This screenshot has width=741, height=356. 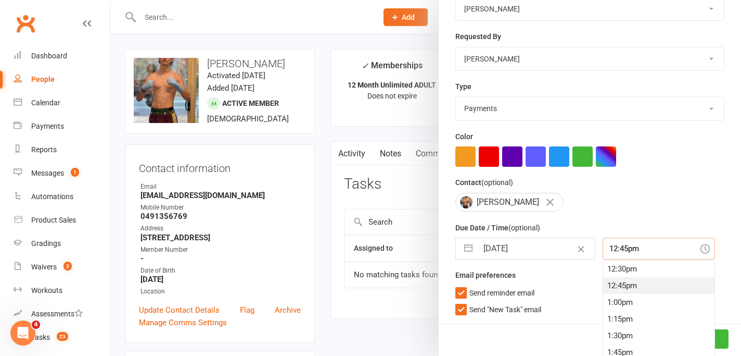 What do you see at coordinates (75, 172) in the screenshot?
I see `span: 1` at bounding box center [75, 172].